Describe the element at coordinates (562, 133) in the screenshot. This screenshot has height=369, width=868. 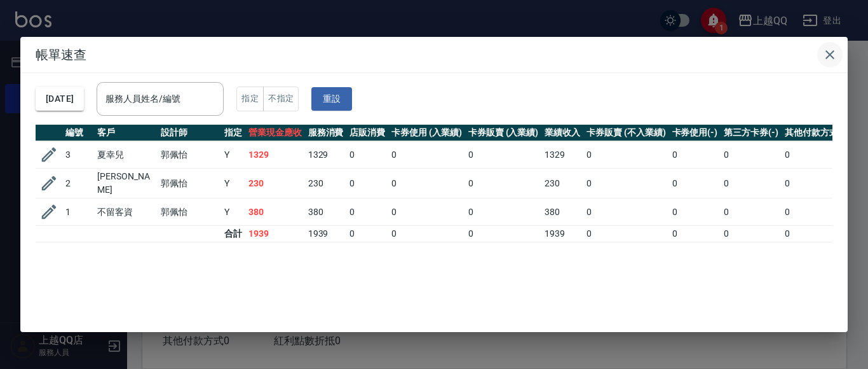
I see `th: 業績收入` at that location.